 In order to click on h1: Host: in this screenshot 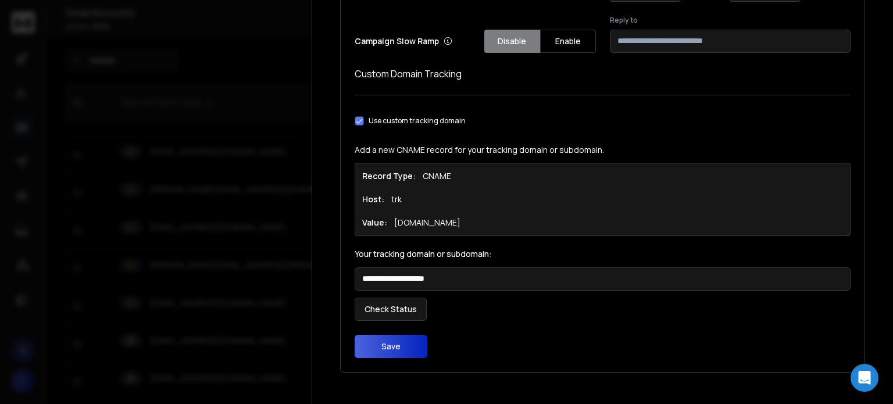, I will do `click(373, 199)`.